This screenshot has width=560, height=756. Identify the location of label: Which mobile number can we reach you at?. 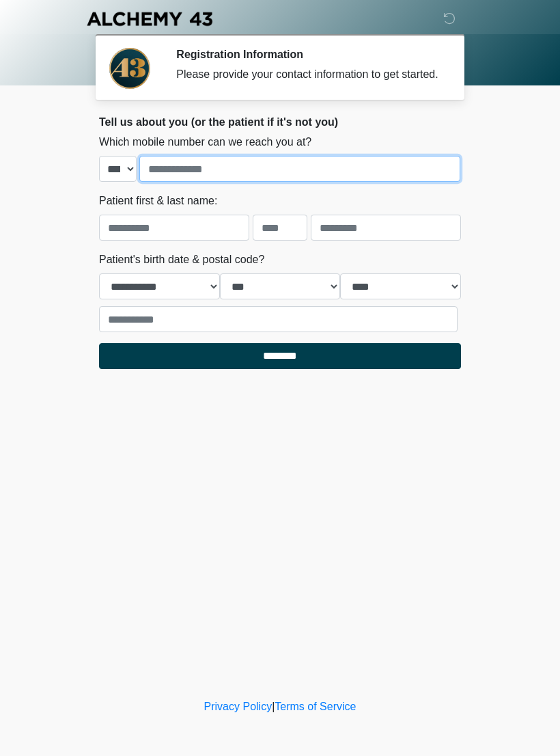
(205, 142).